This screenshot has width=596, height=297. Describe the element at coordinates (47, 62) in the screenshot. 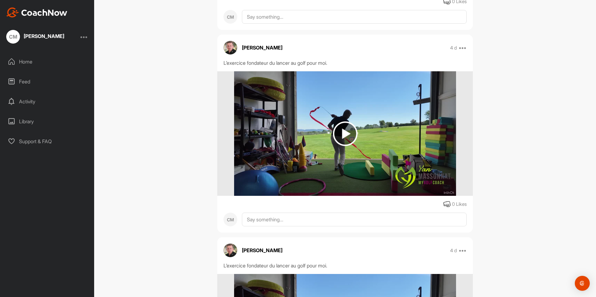

I see `div: Home` at that location.